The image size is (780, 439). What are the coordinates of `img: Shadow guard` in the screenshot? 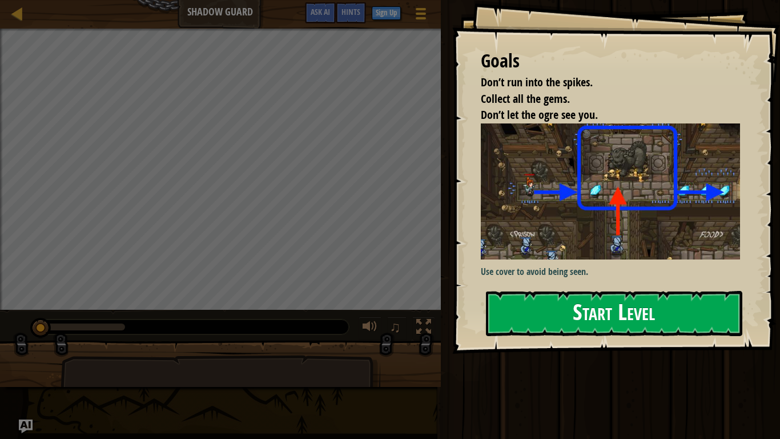 It's located at (615, 191).